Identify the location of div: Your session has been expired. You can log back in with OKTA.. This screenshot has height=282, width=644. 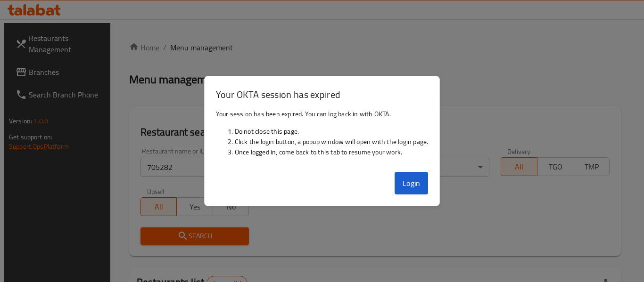
(322, 137).